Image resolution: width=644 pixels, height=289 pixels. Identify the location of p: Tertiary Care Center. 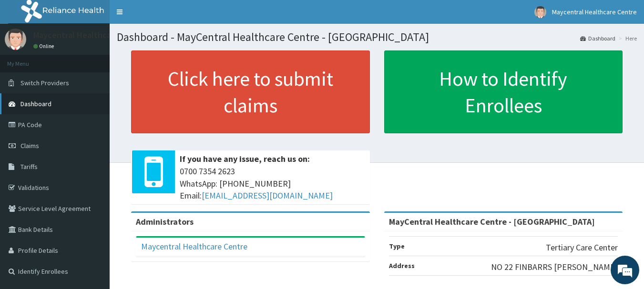
(581, 248).